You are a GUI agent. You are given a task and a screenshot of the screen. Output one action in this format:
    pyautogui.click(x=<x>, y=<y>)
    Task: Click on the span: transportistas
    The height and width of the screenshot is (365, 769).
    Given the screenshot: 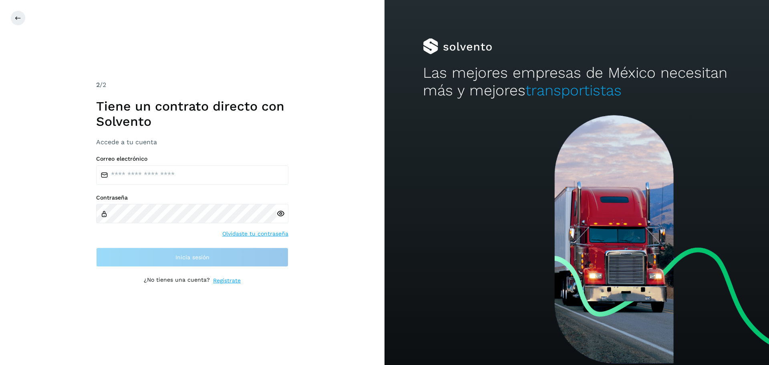 What is the action you would take?
    pyautogui.click(x=573, y=90)
    